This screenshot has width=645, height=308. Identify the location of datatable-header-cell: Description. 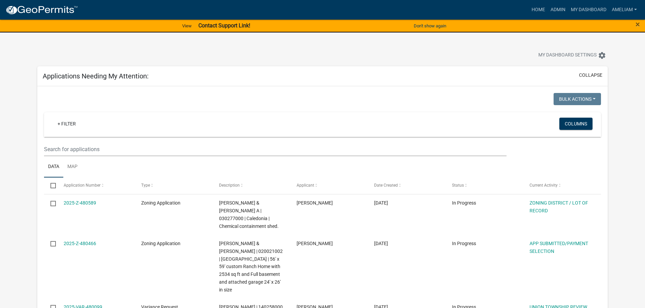
(251, 186).